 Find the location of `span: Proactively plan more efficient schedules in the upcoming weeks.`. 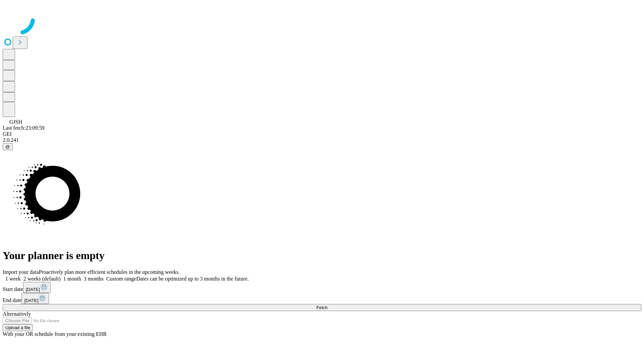

span: Proactively plan more efficient schedules in the upcoming weeks. is located at coordinates (109, 272).